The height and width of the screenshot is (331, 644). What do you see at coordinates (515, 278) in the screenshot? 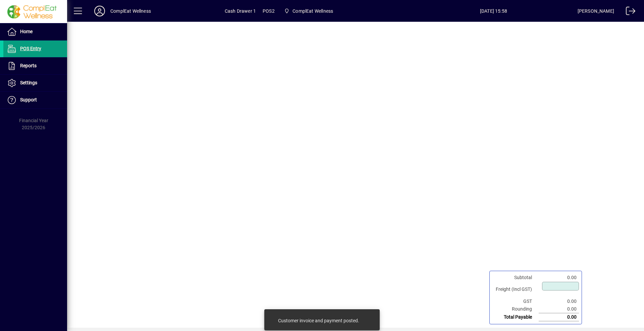
I see `td: Subtotal` at bounding box center [515, 278].